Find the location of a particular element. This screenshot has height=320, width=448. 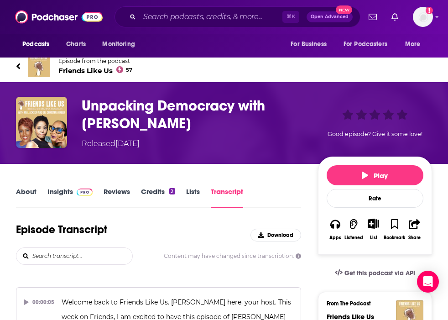

button: Share is located at coordinates (415, 229).